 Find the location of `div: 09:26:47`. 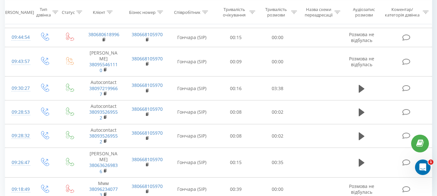

div: 09:26:47 is located at coordinates (18, 163).